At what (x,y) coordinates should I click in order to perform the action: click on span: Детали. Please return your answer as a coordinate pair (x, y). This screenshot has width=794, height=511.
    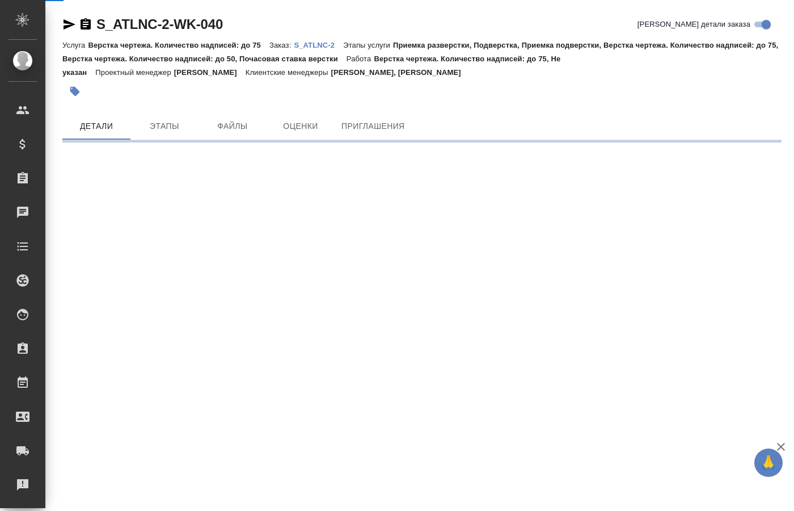
    Looking at the image, I should click on (96, 126).